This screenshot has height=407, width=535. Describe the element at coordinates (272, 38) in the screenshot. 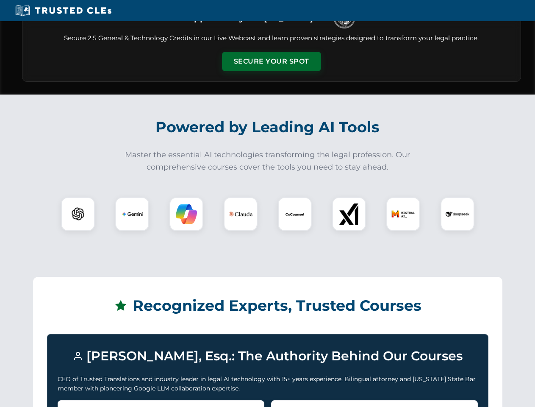

I see `p: Secure 2.5 General & Technology Credits in our Live Webcast and learn proven strategies designed ...` at that location.